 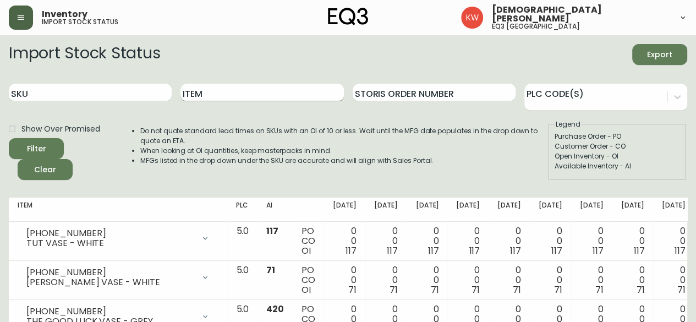 What do you see at coordinates (344, 151) in the screenshot?
I see `li: When looking at OI quantities, keep masterpacks in mind.` at bounding box center [344, 151].